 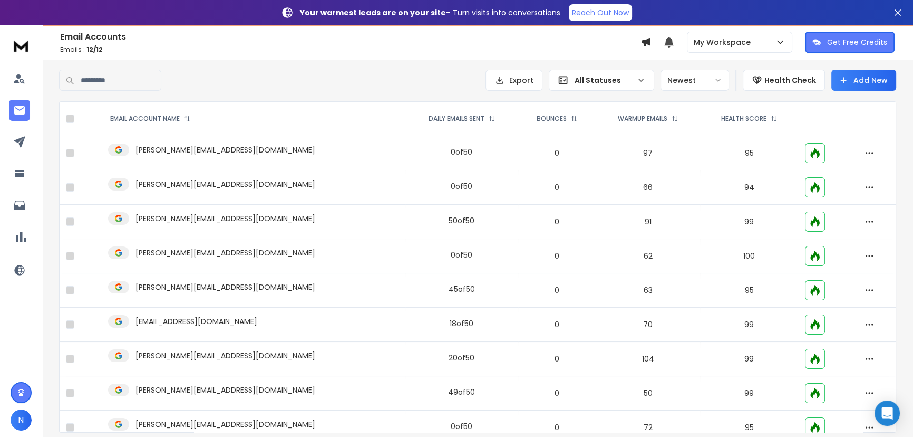 What do you see at coordinates (850, 42) in the screenshot?
I see `button: Get Free Credits` at bounding box center [850, 42].